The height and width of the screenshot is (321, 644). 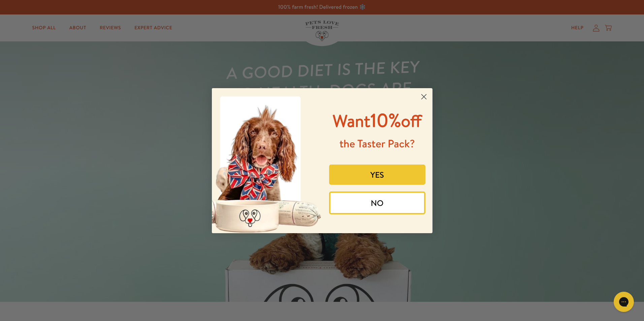 What do you see at coordinates (424, 97) in the screenshot?
I see `button: Close dialog` at bounding box center [424, 97].